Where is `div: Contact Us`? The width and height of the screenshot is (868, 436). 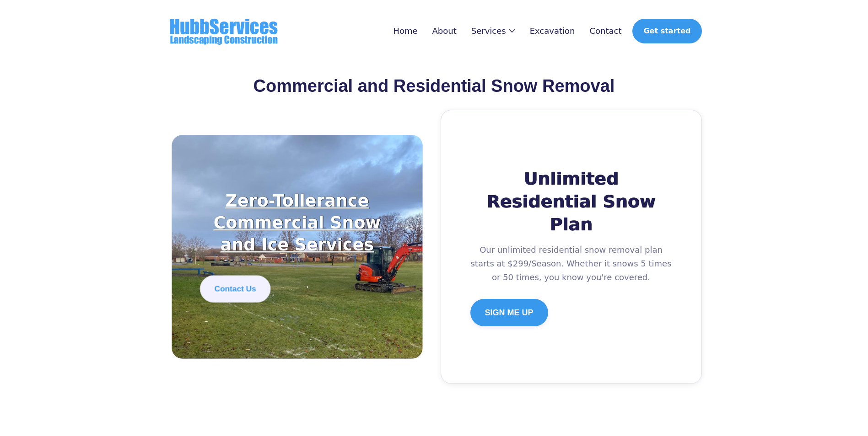
div: Contact Us is located at coordinates (234, 289).